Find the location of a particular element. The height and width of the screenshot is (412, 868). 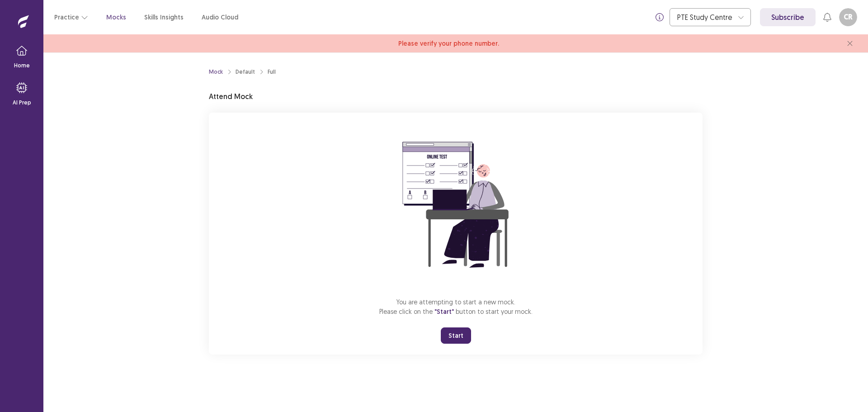

span: Please verify your phone number. is located at coordinates (448, 44).